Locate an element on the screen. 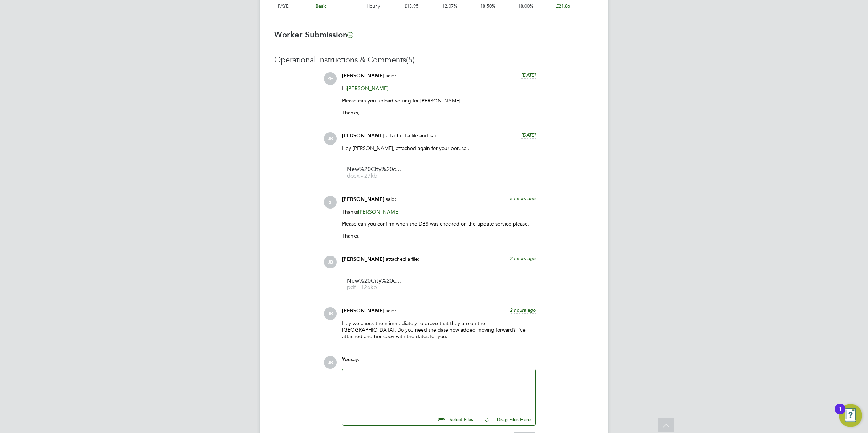  span: Basic is located at coordinates (321, 6).